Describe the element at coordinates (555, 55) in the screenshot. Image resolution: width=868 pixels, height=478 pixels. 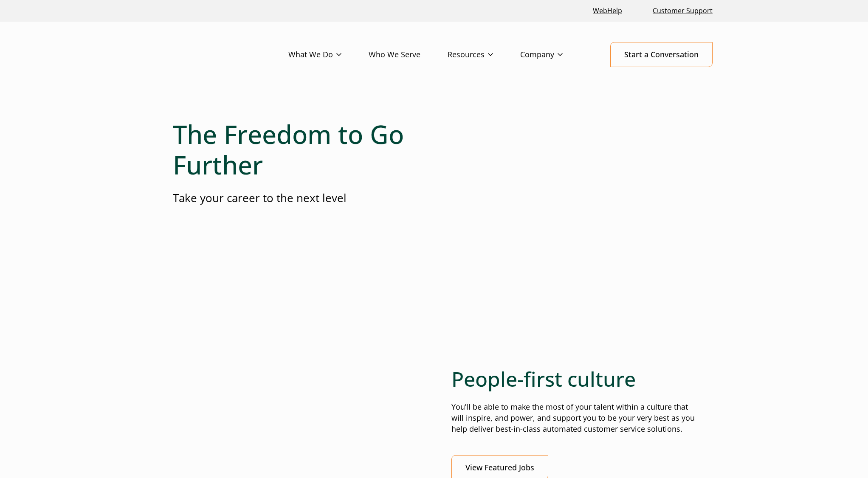
I see `a: Company` at that location.